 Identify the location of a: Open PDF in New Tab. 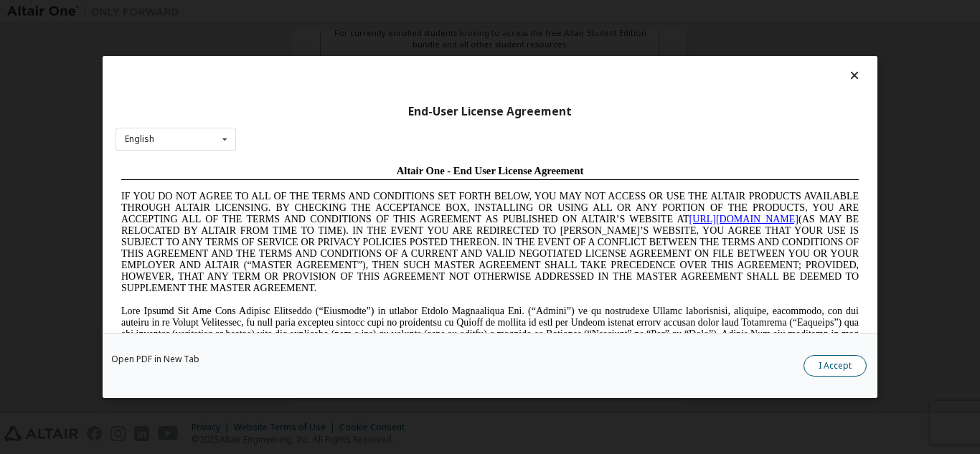
(155, 360).